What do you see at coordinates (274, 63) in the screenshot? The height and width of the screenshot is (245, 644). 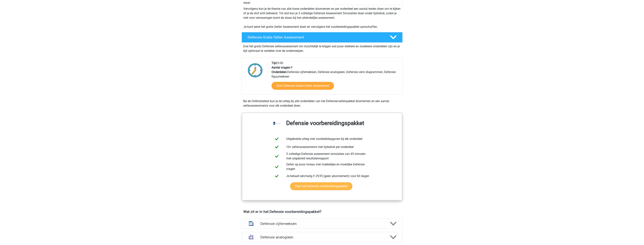 I see `b: Tijd:` at bounding box center [274, 63].